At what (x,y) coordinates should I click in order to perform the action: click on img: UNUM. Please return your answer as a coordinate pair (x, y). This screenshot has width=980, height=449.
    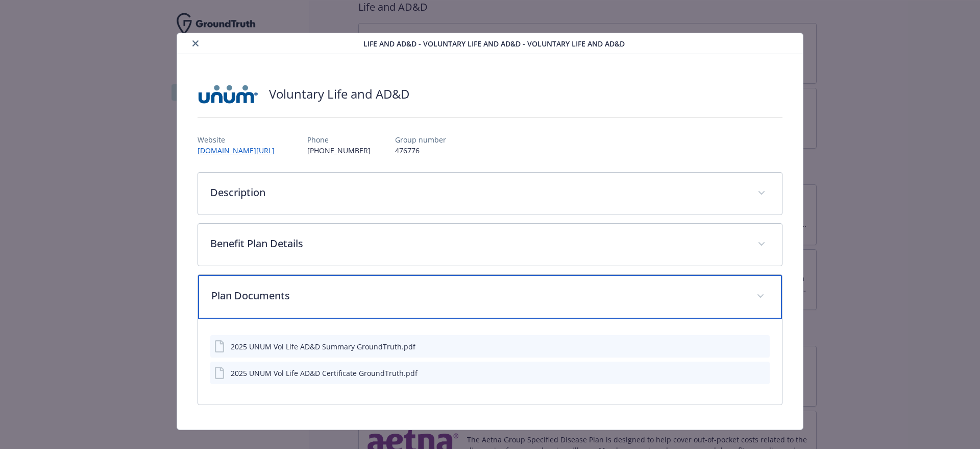
    Looking at the image, I should click on (228, 94).